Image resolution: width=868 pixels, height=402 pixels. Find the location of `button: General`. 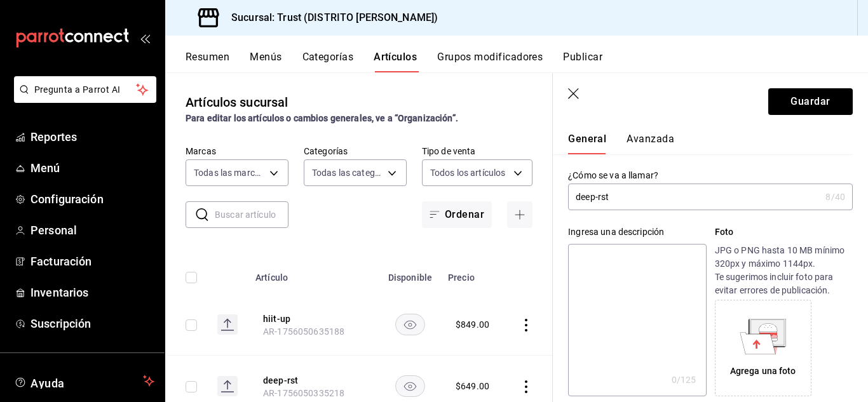

button: General is located at coordinates (587, 143).